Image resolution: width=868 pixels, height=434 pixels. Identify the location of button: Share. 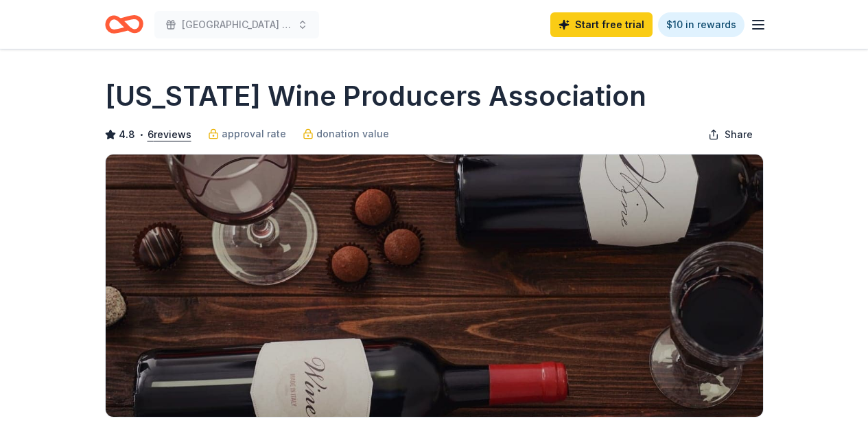
(731, 134).